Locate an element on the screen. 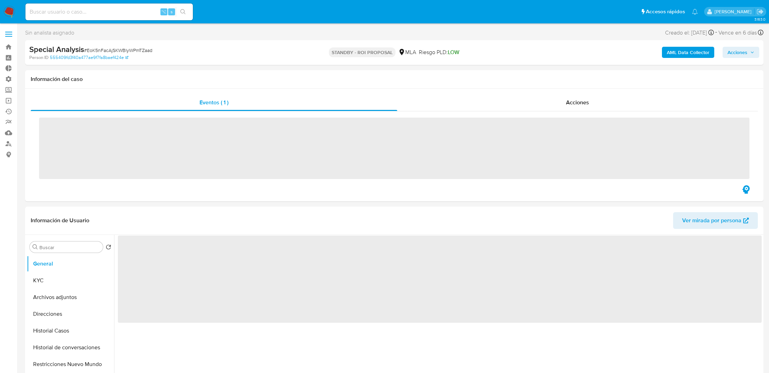 This screenshot has width=769, height=373. h1: Información de Usuario is located at coordinates (60, 220).